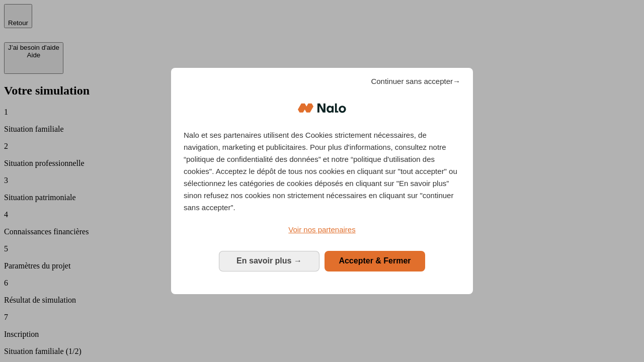 This screenshot has width=644, height=362. I want to click on span: Continuer sans accepter→, so click(416, 81).